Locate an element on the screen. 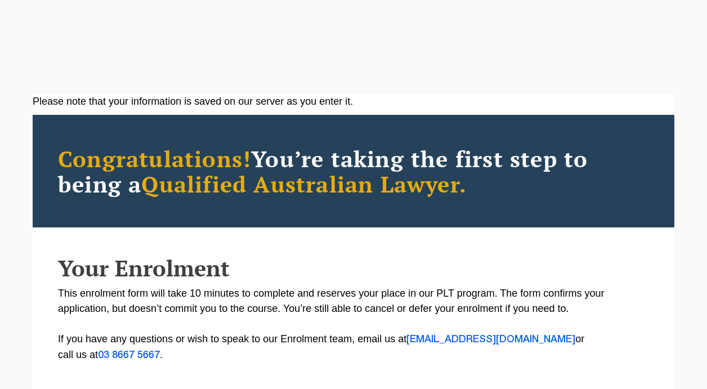  div: Please note that your information is saved on our server as you enter it. is located at coordinates (354, 101).